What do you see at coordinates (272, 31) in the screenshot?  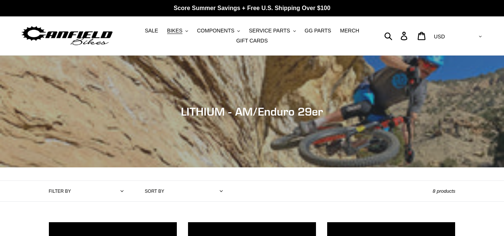 I see `button: SERVICE PARTS` at bounding box center [272, 31].